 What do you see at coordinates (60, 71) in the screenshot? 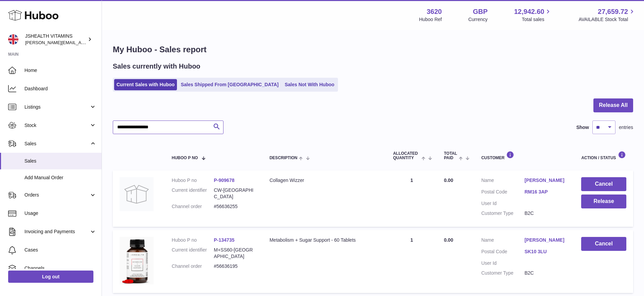
I see `span: Home` at bounding box center [60, 71].